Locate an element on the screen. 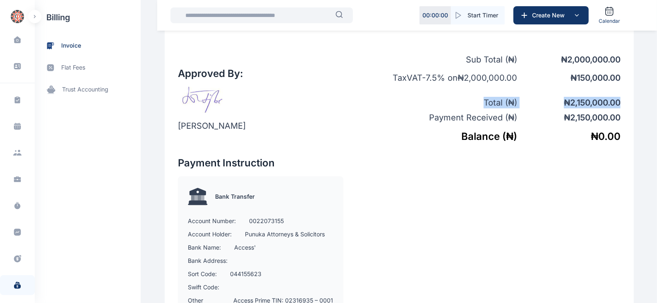 The width and height of the screenshot is (657, 303). p: Punuka Attorneys & Solicitors is located at coordinates (285, 234).